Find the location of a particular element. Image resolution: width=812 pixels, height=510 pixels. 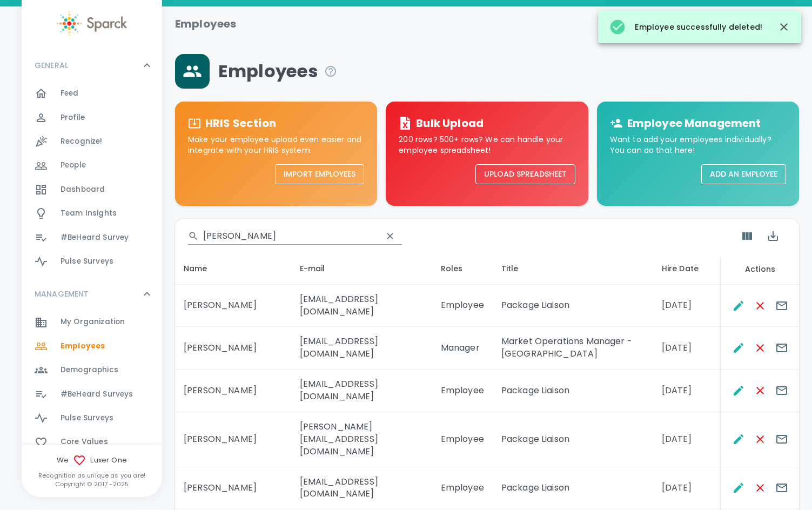

div: Pulse Surveys is located at coordinates (92, 418).